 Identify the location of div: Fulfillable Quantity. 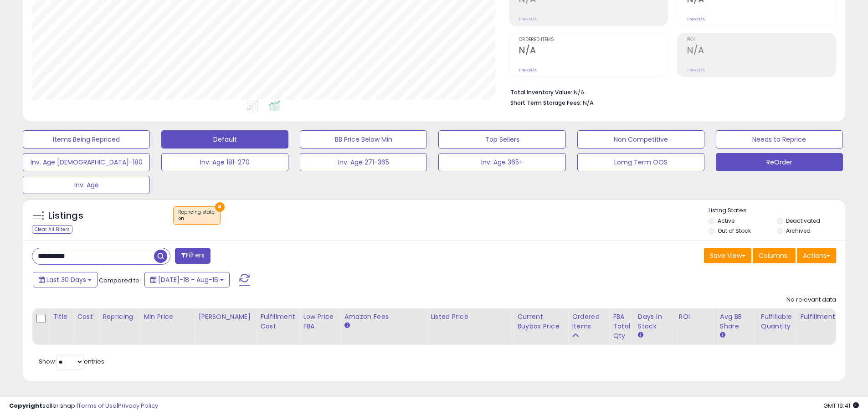
(777, 322).